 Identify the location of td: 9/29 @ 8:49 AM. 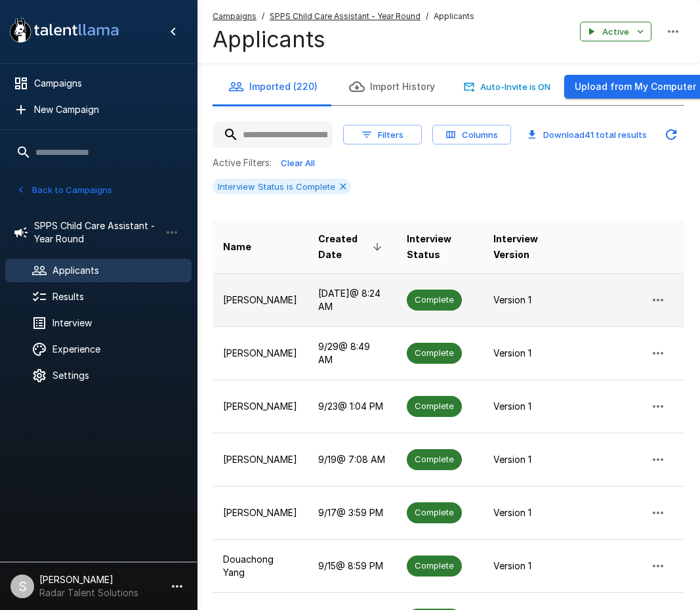
(351, 352).